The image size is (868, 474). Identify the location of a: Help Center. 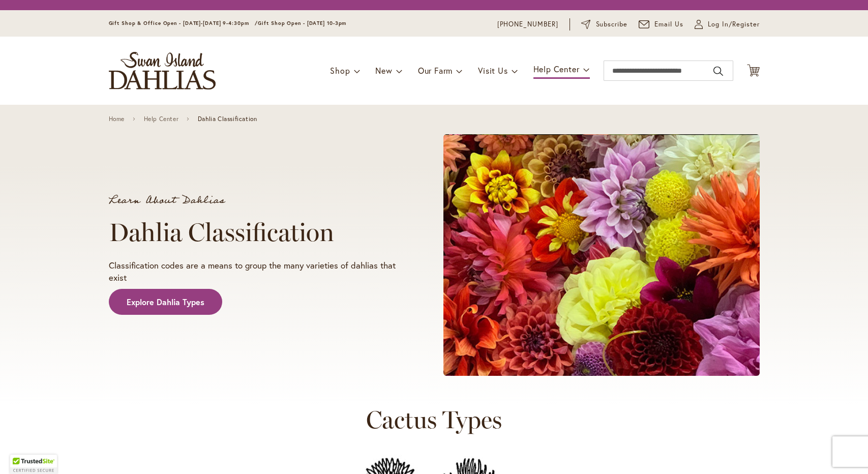
(161, 119).